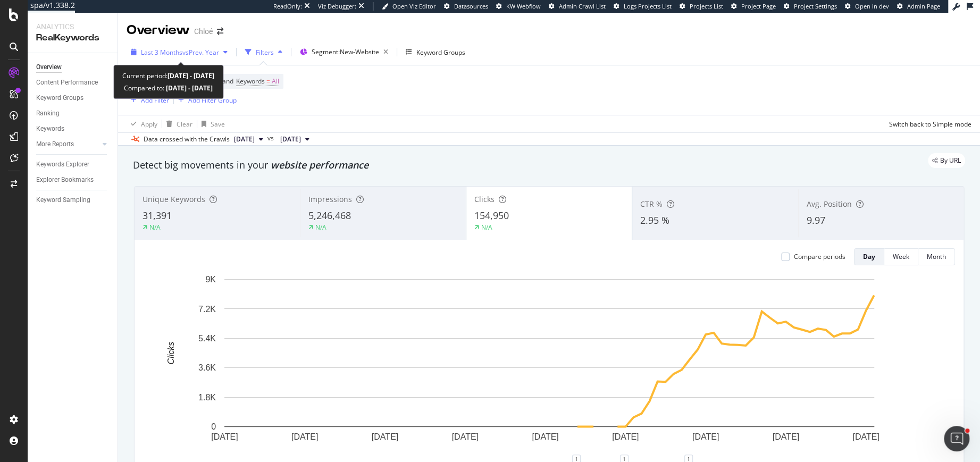 The width and height of the screenshot is (980, 462). Describe the element at coordinates (250, 81) in the screenshot. I see `span: Keywords` at that location.